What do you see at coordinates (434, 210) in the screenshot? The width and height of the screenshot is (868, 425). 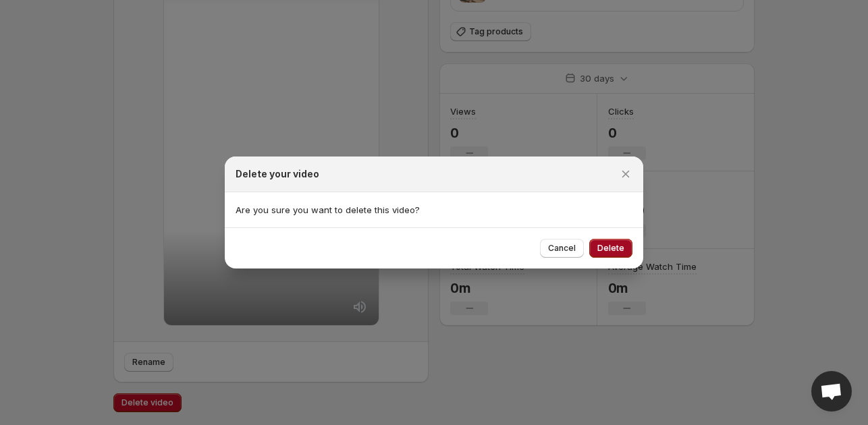 I see `section: Are you sure you want to delete this video?` at bounding box center [434, 210].